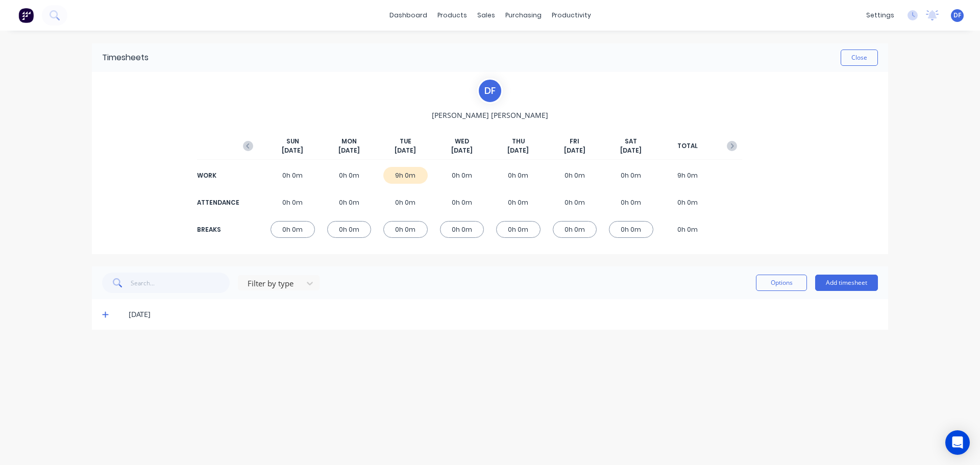  I want to click on div: purchasing, so click(523, 15).